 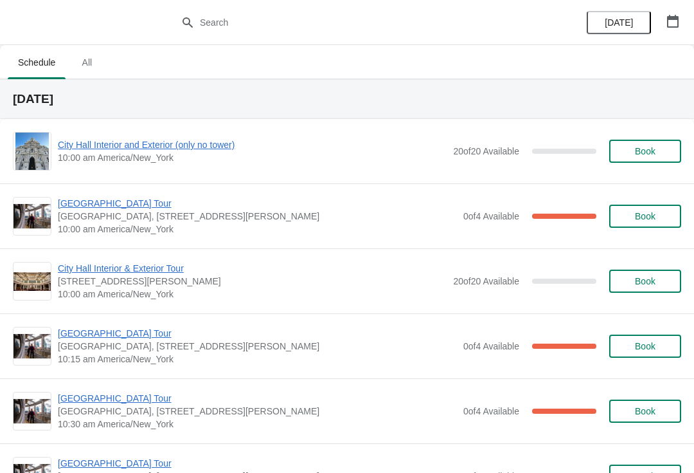 What do you see at coordinates (257, 359) in the screenshot?
I see `span: 10:15 am America/New_York` at bounding box center [257, 359].